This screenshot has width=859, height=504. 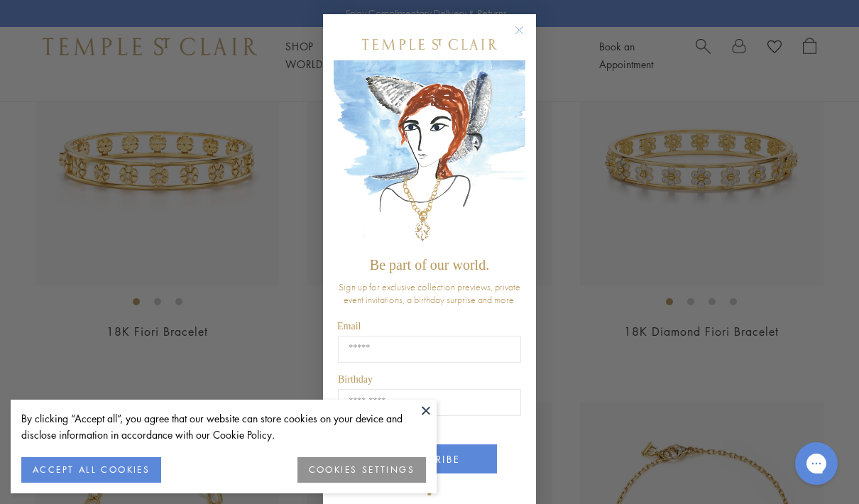 I want to click on input: Email, so click(x=429, y=349).